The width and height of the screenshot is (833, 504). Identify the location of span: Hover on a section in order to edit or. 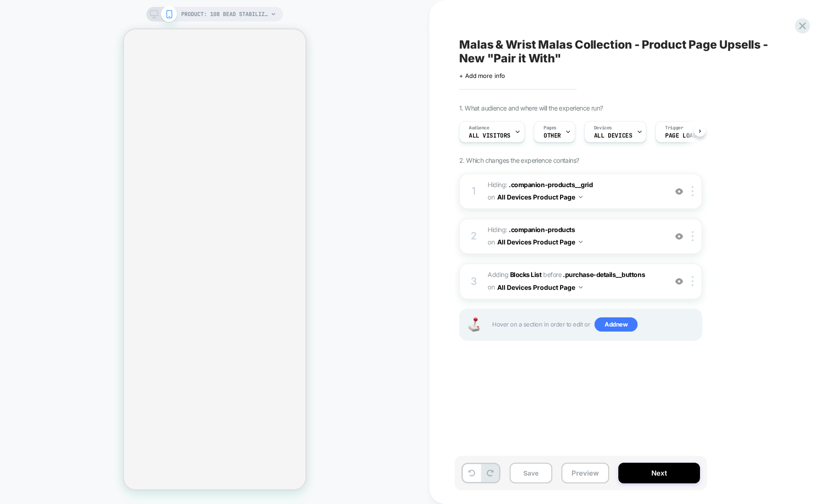
(594, 324).